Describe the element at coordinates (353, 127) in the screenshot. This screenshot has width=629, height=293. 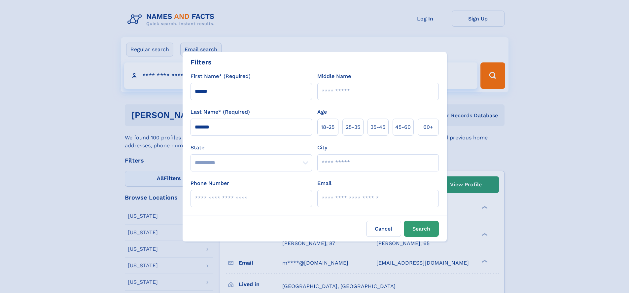
I see `span: 25‑35` at that location.